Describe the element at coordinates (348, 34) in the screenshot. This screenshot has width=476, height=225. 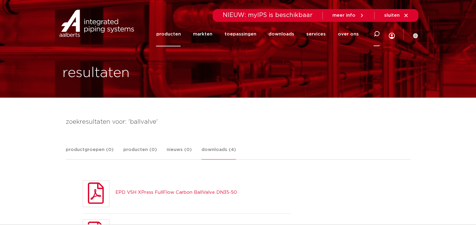
I see `a: over ons` at that location.